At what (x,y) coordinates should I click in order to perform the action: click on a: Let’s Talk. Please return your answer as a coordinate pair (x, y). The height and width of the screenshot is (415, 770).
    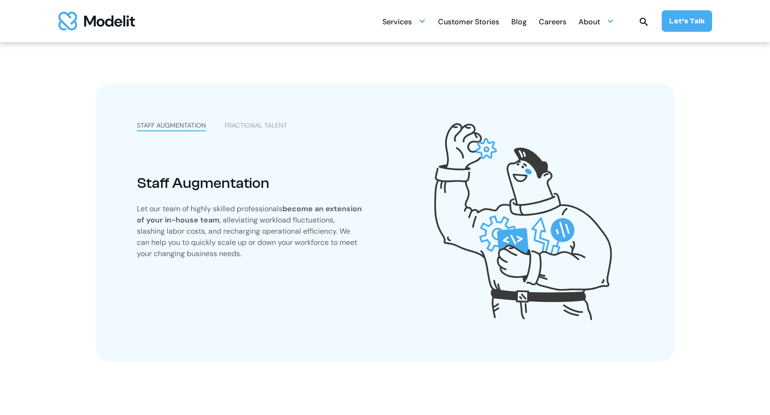
    Looking at the image, I should click on (687, 21).